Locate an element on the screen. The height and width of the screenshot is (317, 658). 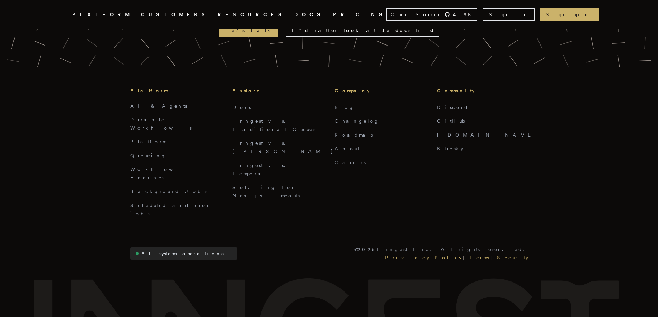
a: Careers is located at coordinates (350, 163).